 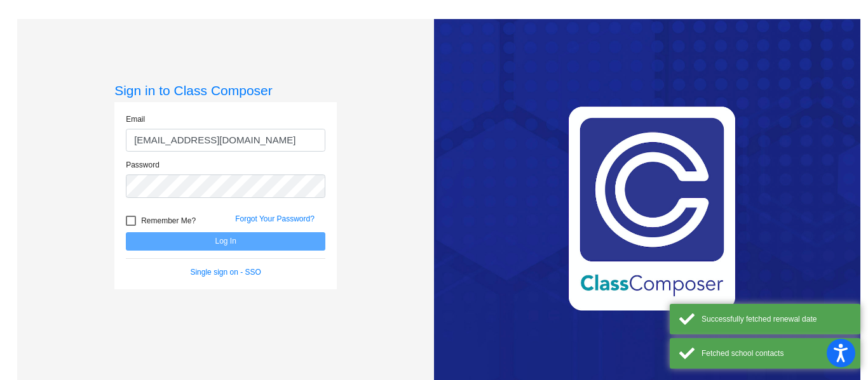 What do you see at coordinates (169, 221) in the screenshot?
I see `span: Remember Me?` at bounding box center [169, 221].